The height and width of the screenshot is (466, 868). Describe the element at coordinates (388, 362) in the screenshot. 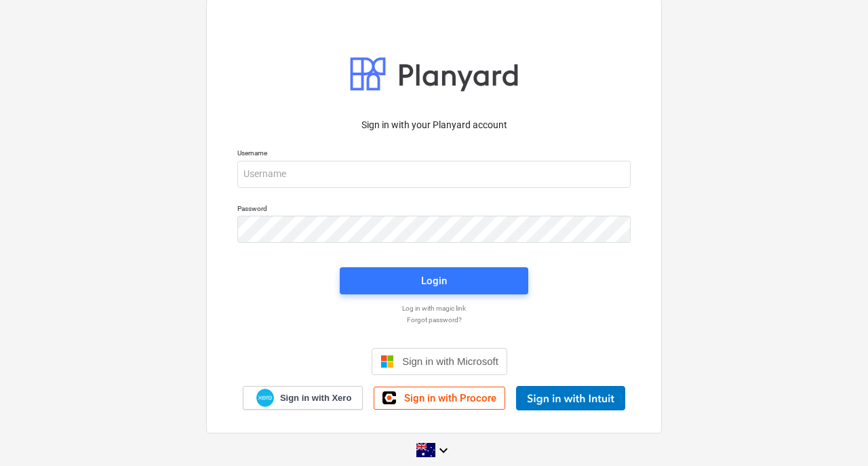

I see `img: Microsoft logo` at that location.